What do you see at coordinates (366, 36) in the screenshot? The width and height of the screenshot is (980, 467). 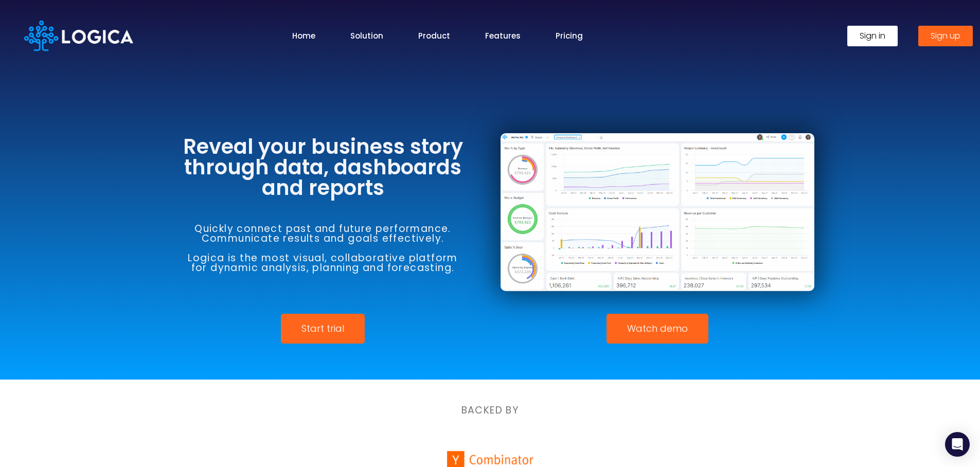 I see `a: Solution` at bounding box center [366, 36].